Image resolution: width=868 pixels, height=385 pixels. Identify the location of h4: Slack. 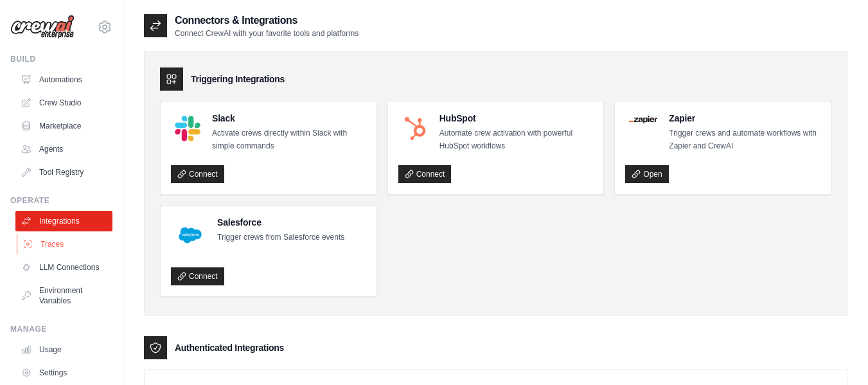
(289, 118).